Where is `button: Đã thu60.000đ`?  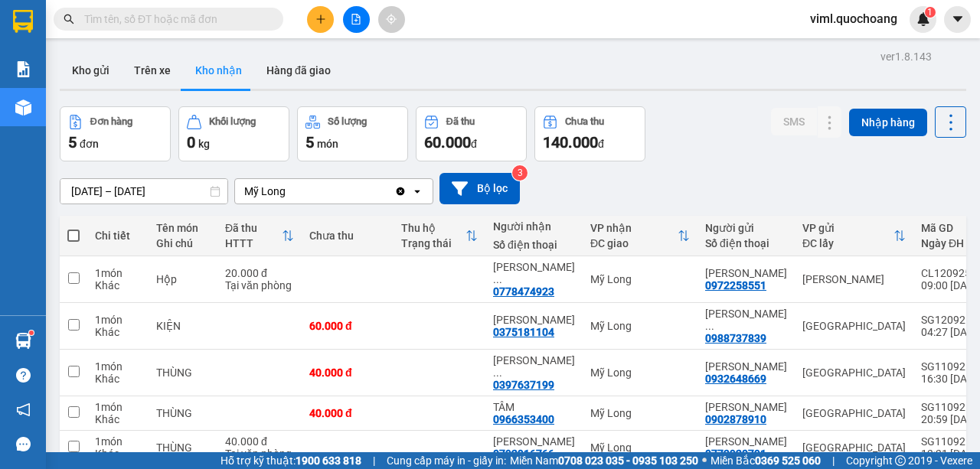
button: Đã thu60.000đ is located at coordinates (471, 134).